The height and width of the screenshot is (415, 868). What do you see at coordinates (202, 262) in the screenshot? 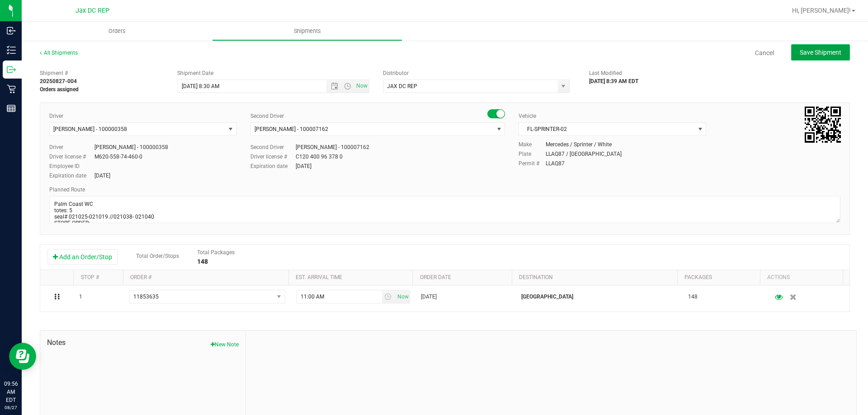
I see `strong: 148` at bounding box center [202, 262].